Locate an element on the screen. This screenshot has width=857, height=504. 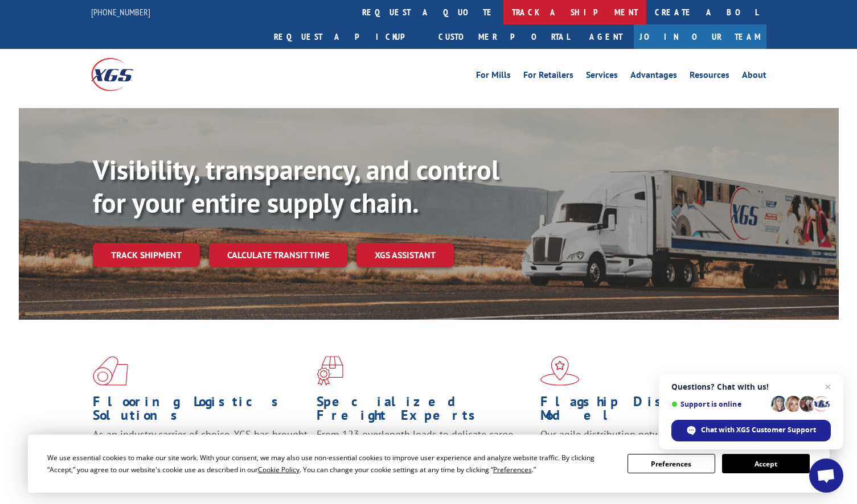
a: Track shipment is located at coordinates (146, 255).